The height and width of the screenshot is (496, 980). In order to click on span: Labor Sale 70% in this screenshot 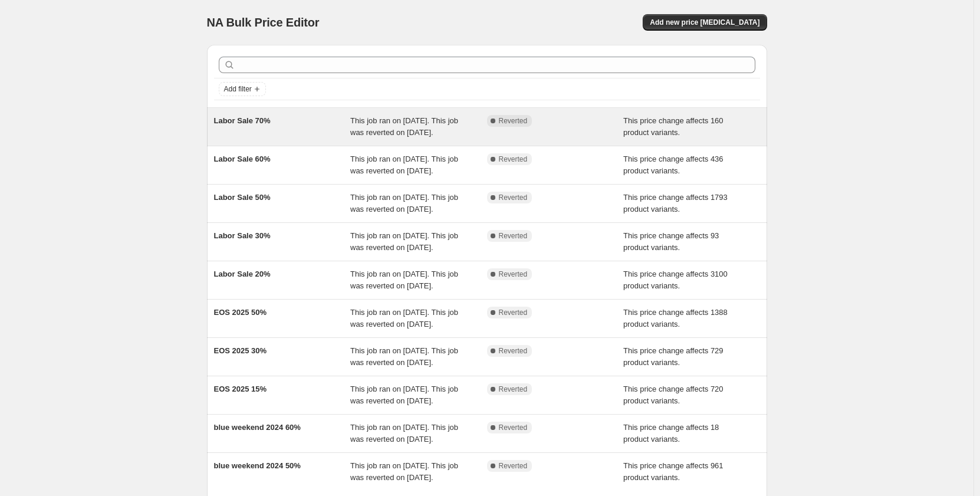, I will do `click(243, 120)`.